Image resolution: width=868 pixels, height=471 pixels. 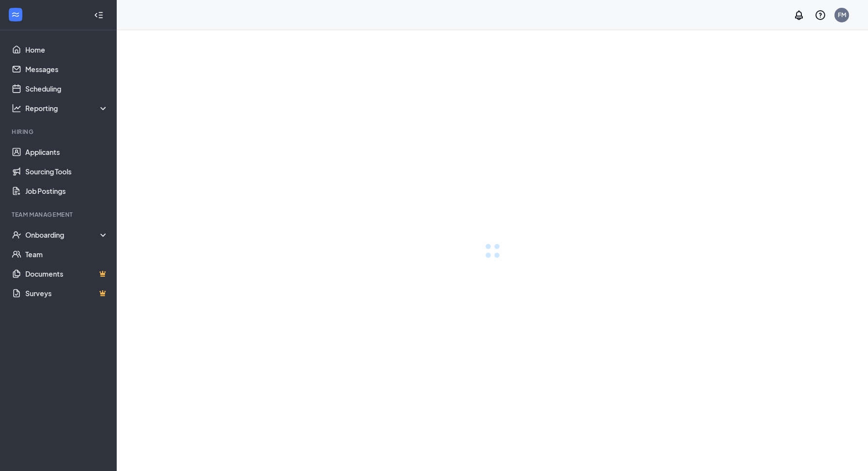 I want to click on div: Onboarding, so click(x=67, y=234).